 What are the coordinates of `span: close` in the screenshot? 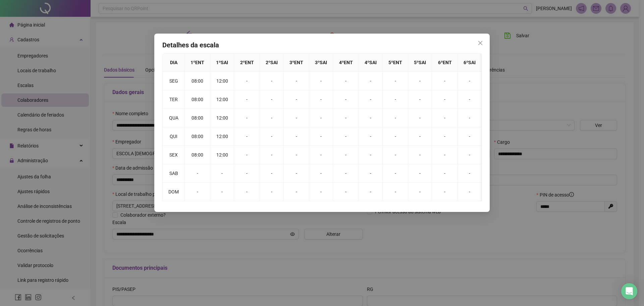 It's located at (480, 43).